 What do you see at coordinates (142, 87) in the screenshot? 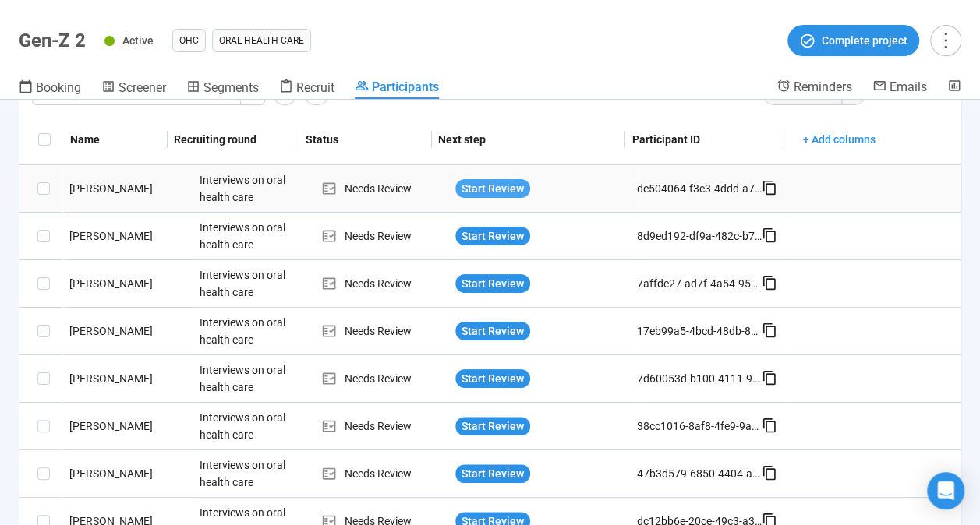
I see `span: Screener` at bounding box center [142, 87].